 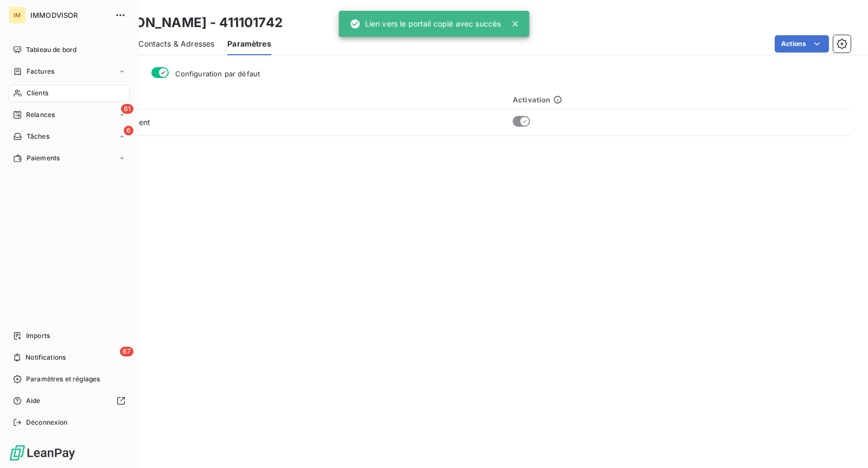 I want to click on span: Déconnexion, so click(x=47, y=423).